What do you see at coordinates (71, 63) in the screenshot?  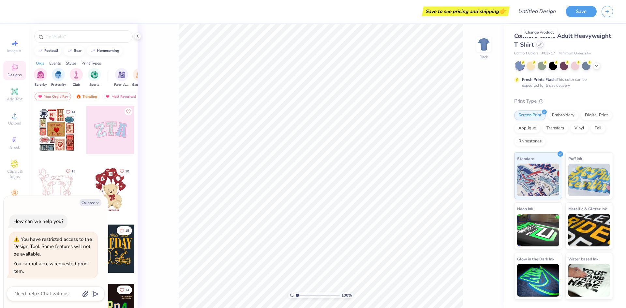 I see `div: Styles` at bounding box center [71, 63].